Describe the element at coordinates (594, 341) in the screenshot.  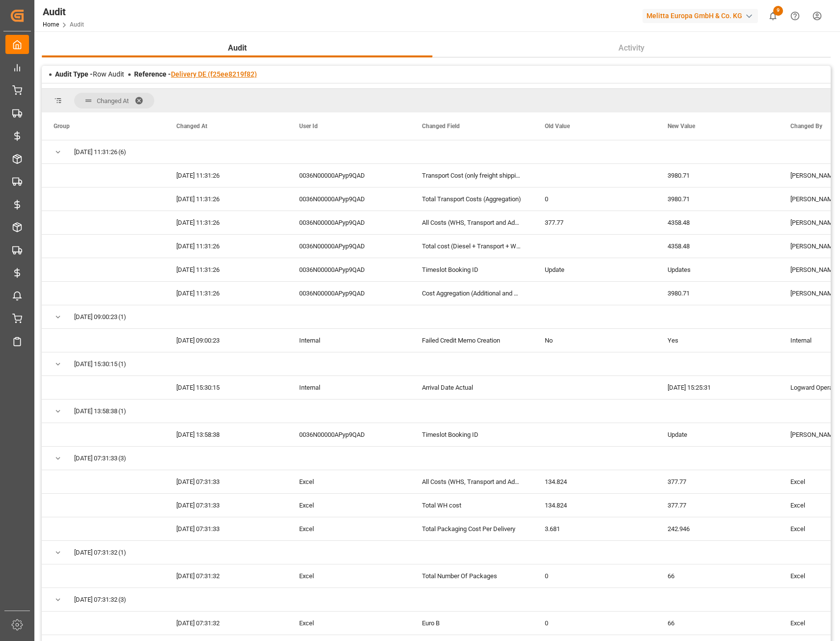
I see `div: No` at that location.